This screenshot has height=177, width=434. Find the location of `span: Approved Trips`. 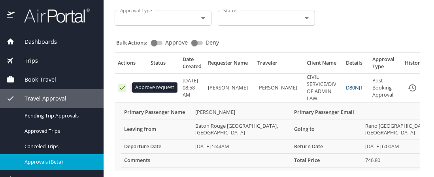

span: Approved Trips is located at coordinates (59, 131).